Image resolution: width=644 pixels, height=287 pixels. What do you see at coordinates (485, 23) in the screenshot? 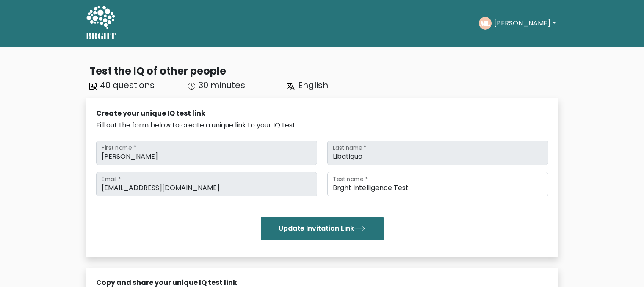
I see `text: ML` at bounding box center [485, 23].